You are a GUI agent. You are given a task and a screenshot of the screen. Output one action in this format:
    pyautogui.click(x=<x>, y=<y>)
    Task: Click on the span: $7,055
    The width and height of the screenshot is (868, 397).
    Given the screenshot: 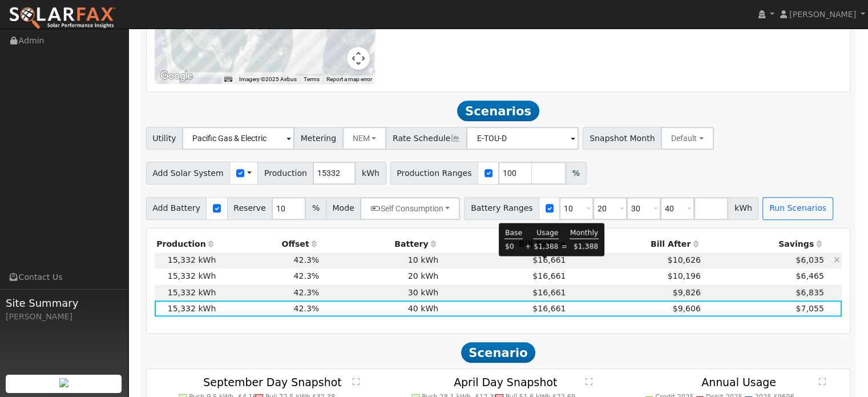 What is the action you would take?
    pyautogui.click(x=809, y=308)
    